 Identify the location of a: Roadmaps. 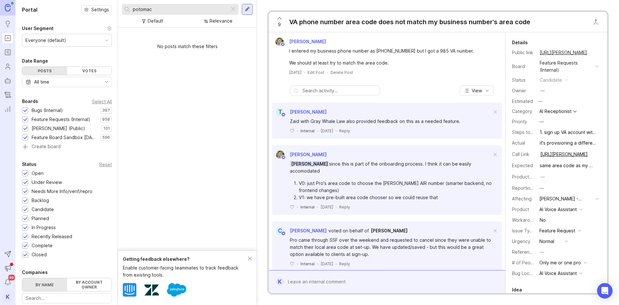
(8, 52).